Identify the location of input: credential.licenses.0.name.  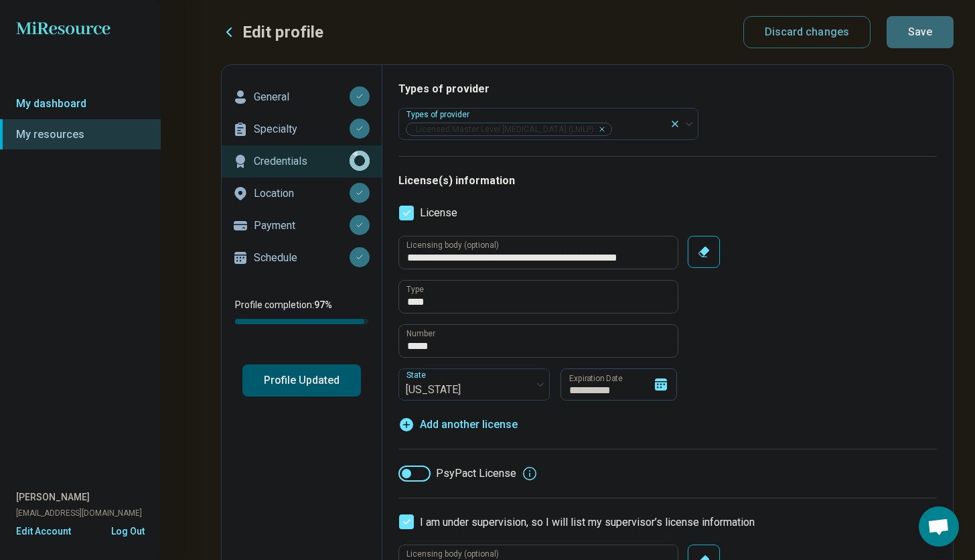
(538, 297).